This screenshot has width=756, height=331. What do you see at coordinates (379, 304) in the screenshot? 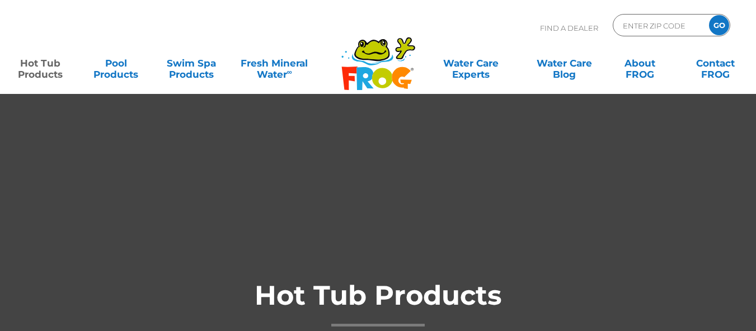
I see `h1: Hot Tub Products` at bounding box center [379, 304].